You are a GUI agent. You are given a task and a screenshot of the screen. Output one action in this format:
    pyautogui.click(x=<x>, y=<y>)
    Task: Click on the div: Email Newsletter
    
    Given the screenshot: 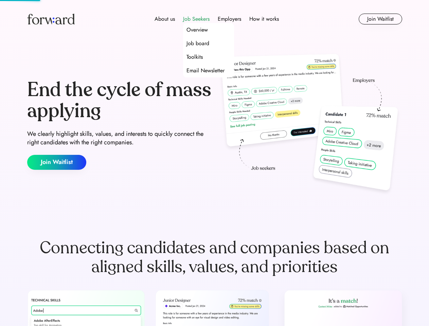 What is the action you would take?
    pyautogui.click(x=206, y=71)
    